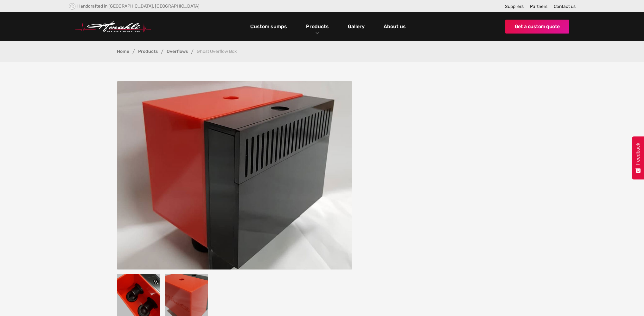 Image resolution: width=644 pixels, height=316 pixels. I want to click on a: Contact us, so click(565, 6).